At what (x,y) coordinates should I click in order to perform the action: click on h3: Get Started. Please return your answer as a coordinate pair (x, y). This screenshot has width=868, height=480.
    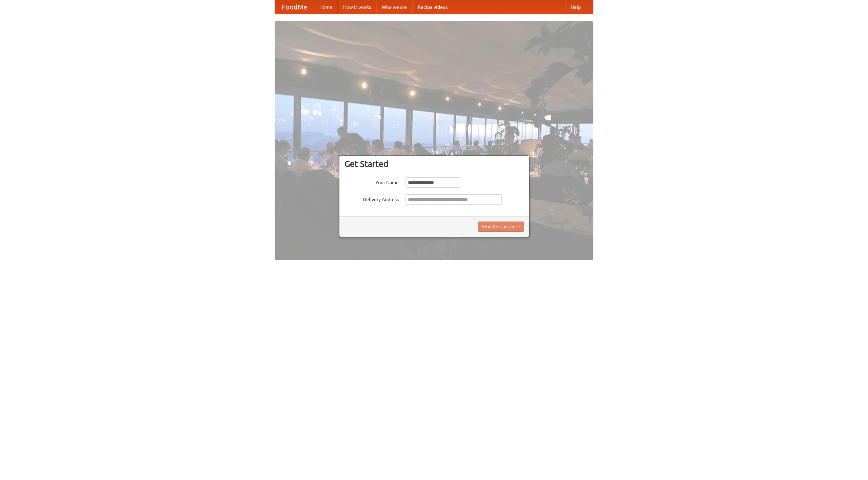
    Looking at the image, I should click on (434, 164).